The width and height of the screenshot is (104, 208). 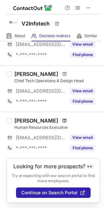 I want to click on div: Chief Tech Operations & Design Head, so click(x=57, y=81).